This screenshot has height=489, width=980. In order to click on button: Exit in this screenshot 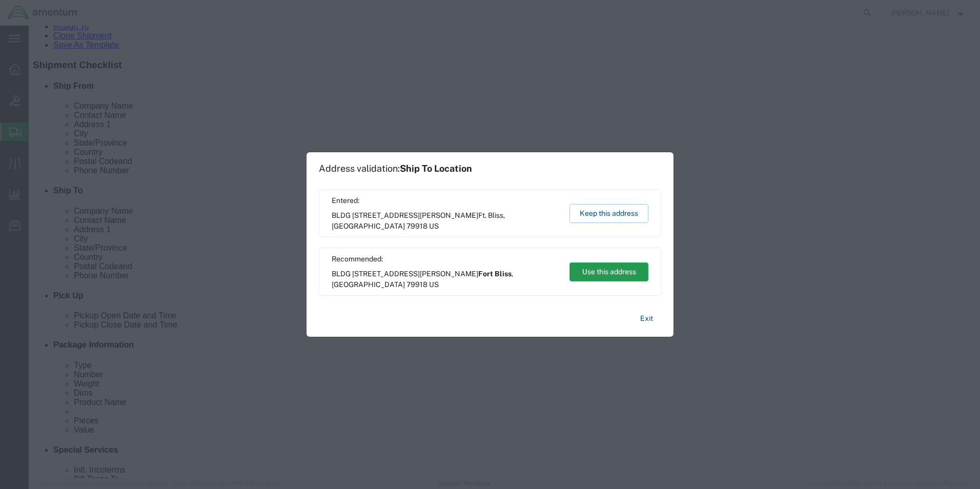, I will do `click(647, 318)`.